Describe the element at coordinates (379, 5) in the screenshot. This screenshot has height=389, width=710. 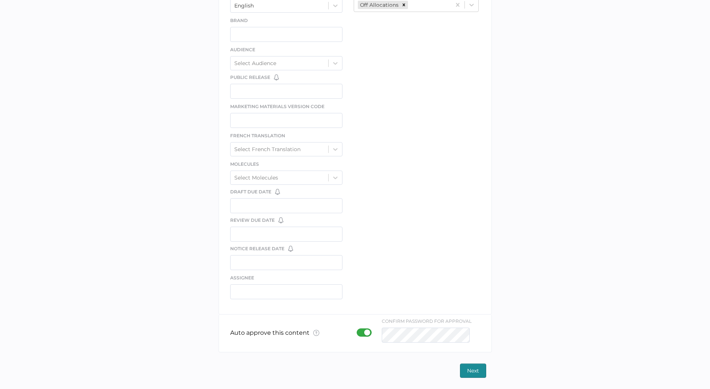
I see `div: Off Allocations` at that location.